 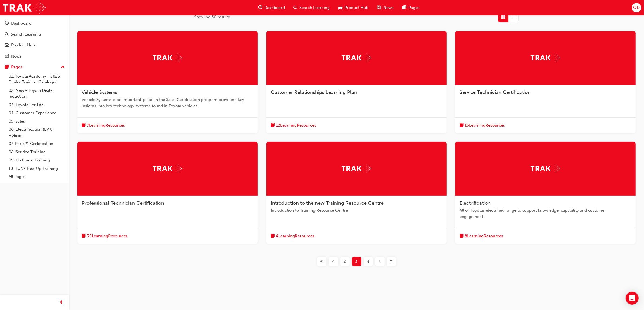 What do you see at coordinates (36, 93) in the screenshot?
I see `a: 02. New - Toyota Dealer Induction` at bounding box center [36, 93].